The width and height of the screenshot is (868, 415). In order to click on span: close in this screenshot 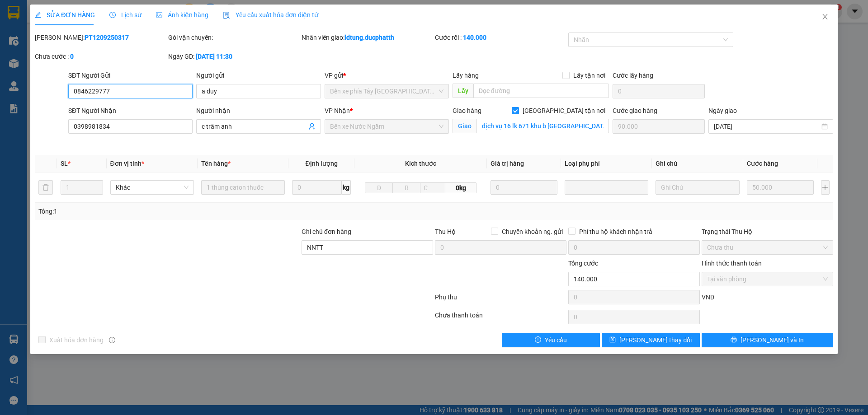, I will do `click(825, 16)`.